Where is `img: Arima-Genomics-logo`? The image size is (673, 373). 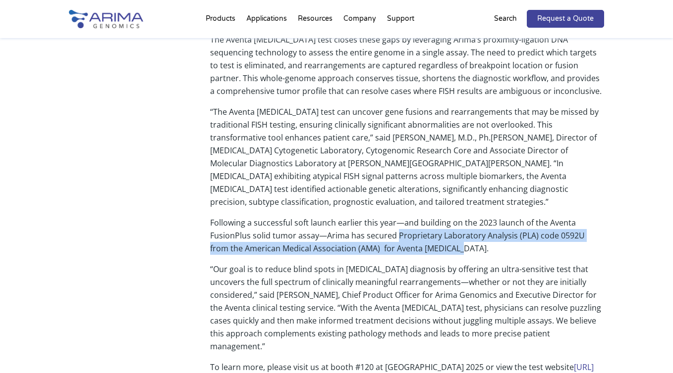 img: Arima-Genomics-logo is located at coordinates (106, 19).